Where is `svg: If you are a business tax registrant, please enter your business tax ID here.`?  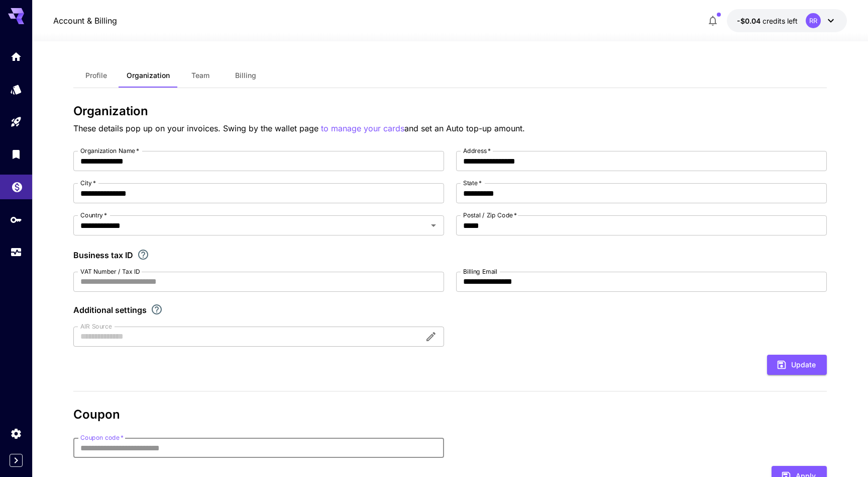
svg: If you are a business tax registrant, please enter your business tax ID here. is located at coordinates (143, 254).